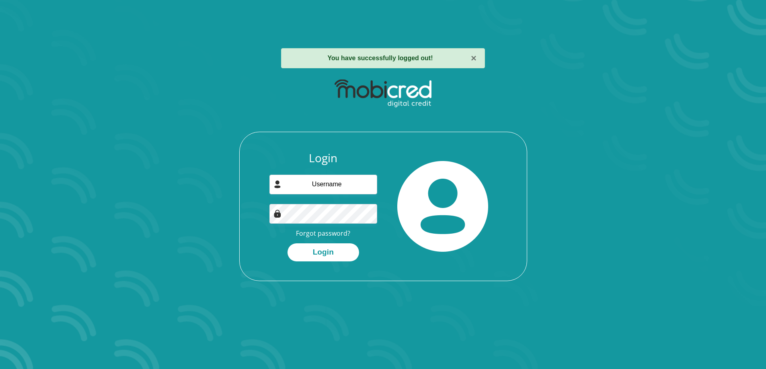  Describe the element at coordinates (277, 185) in the screenshot. I see `img: user-icon image` at that location.